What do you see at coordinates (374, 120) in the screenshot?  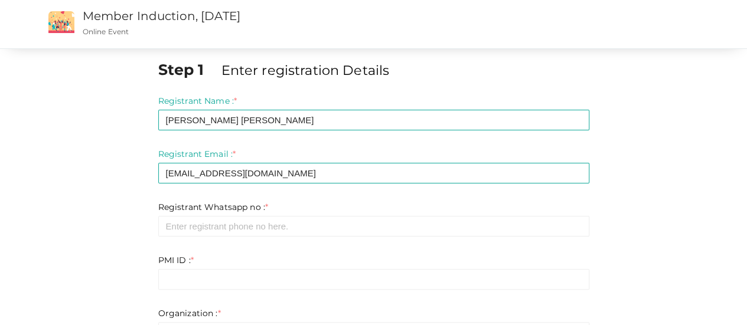 I see `input: Enter registrant name here.` at bounding box center [374, 120].